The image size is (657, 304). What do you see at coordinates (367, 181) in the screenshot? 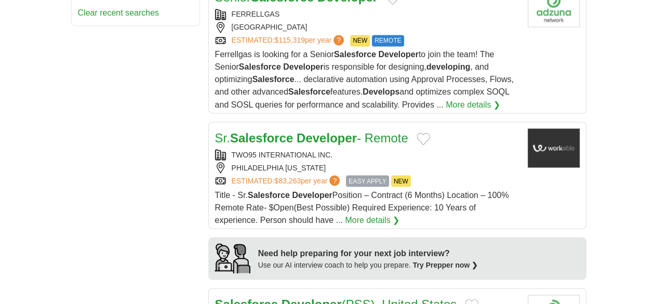
I see `span: EASY APPLY` at bounding box center [367, 181].